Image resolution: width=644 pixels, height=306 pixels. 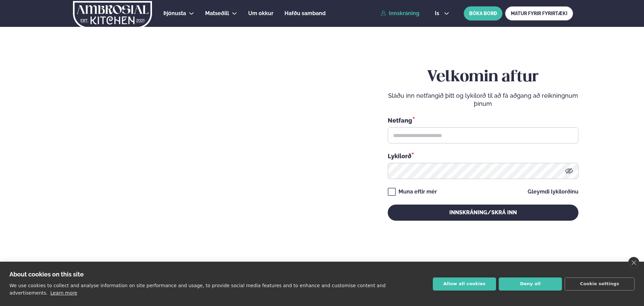 What do you see at coordinates (483, 120) in the screenshot?
I see `div: Netfang` at bounding box center [483, 120].